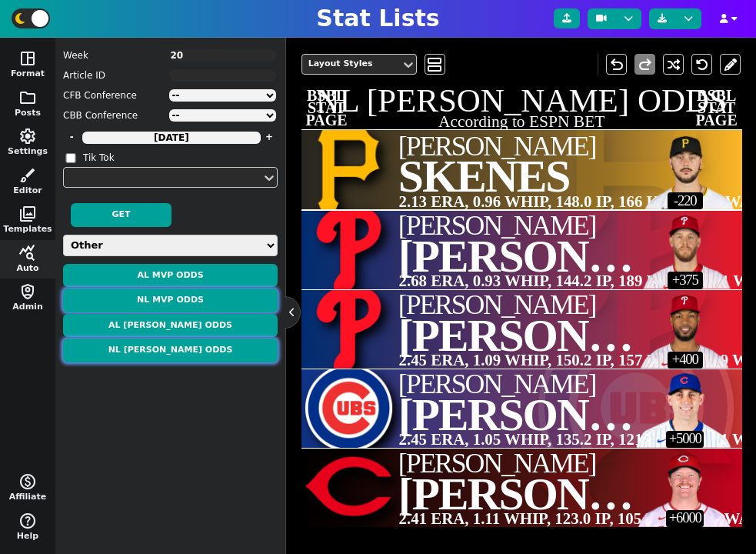 The height and width of the screenshot is (554, 756). Describe the element at coordinates (484, 176) in the screenshot. I see `span: SKENES` at that location.